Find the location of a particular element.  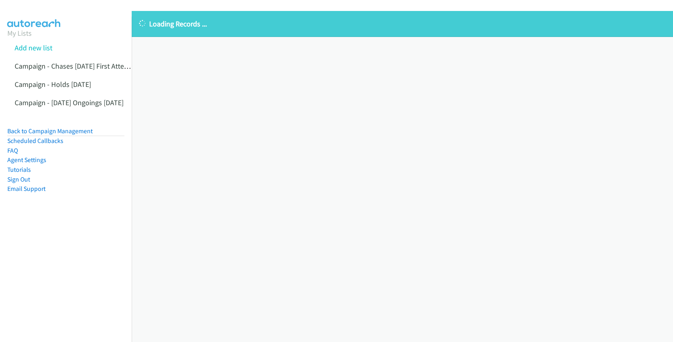

a: Agent Settings is located at coordinates (27, 160).